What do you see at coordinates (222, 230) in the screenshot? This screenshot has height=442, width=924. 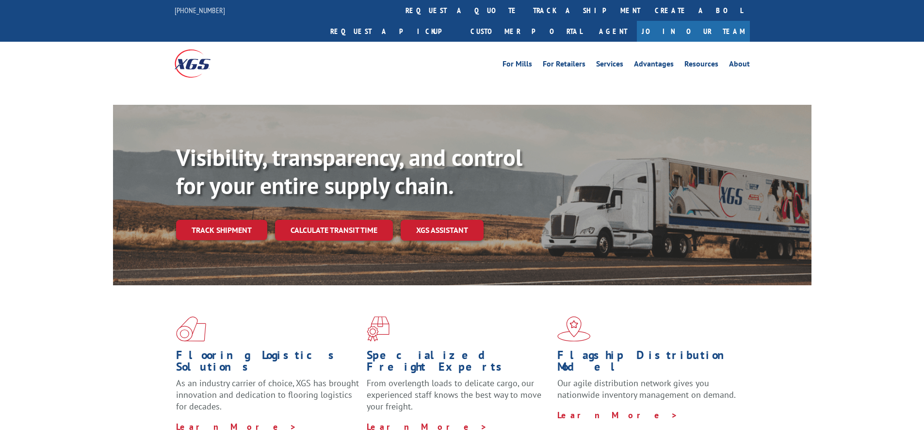 I see `a: Track shipment` at bounding box center [222, 230].